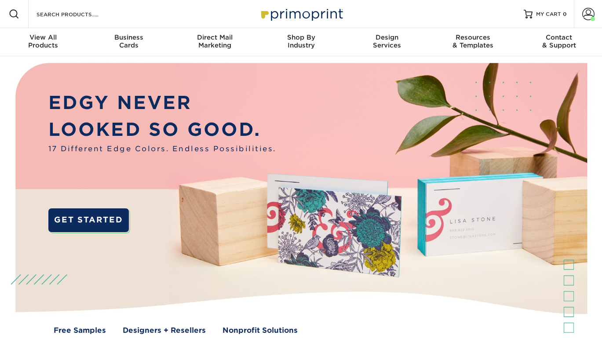  I want to click on span: 0, so click(565, 14).